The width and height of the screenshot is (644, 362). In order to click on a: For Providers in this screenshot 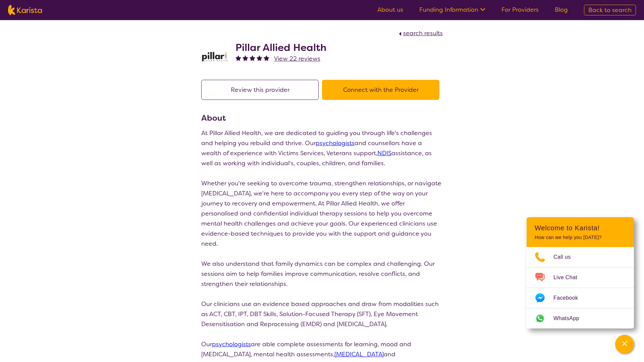, I will do `click(520, 10)`.